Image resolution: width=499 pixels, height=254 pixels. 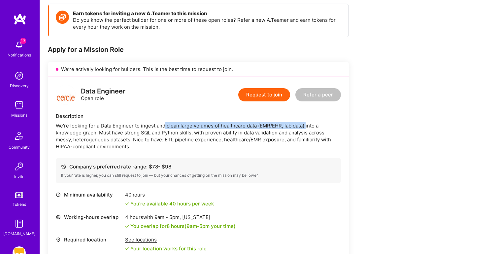 What do you see at coordinates (198, 69) in the screenshot?
I see `div: We’re actively looking for builders. This is the best time to request to join.` at bounding box center [198, 69].